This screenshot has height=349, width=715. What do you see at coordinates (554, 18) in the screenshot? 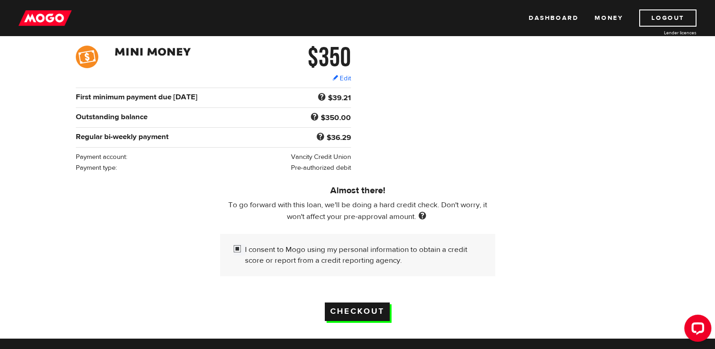
I see `a: Dashboard` at bounding box center [554, 18].